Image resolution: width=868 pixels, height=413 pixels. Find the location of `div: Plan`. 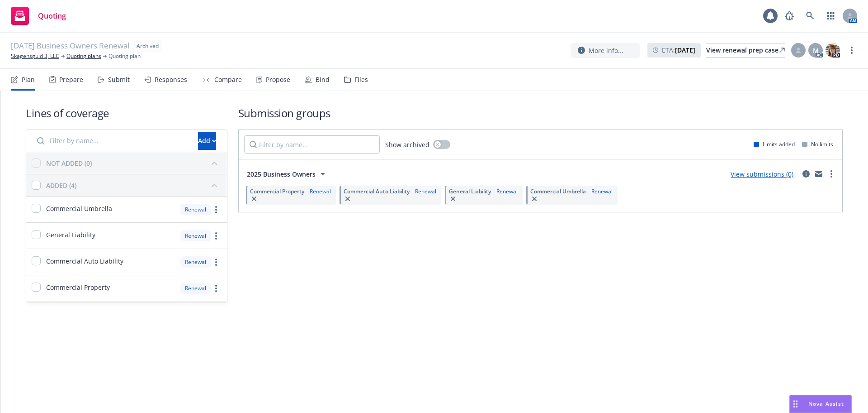

div: Plan is located at coordinates (28, 80).